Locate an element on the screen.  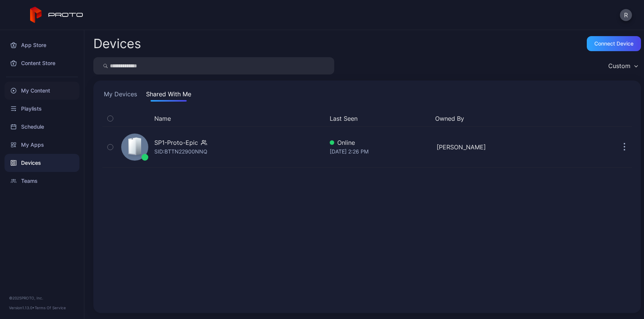
a: My Content is located at coordinates (42, 91).